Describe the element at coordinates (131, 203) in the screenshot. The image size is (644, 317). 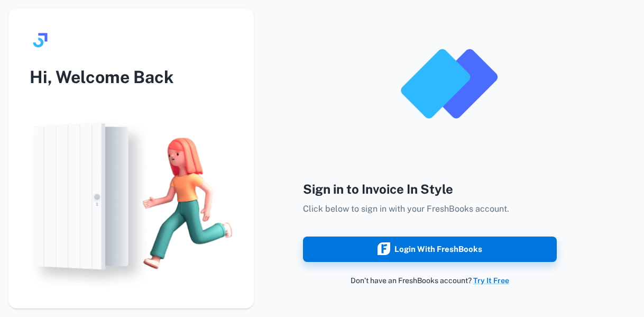
I see `img: login` at that location.